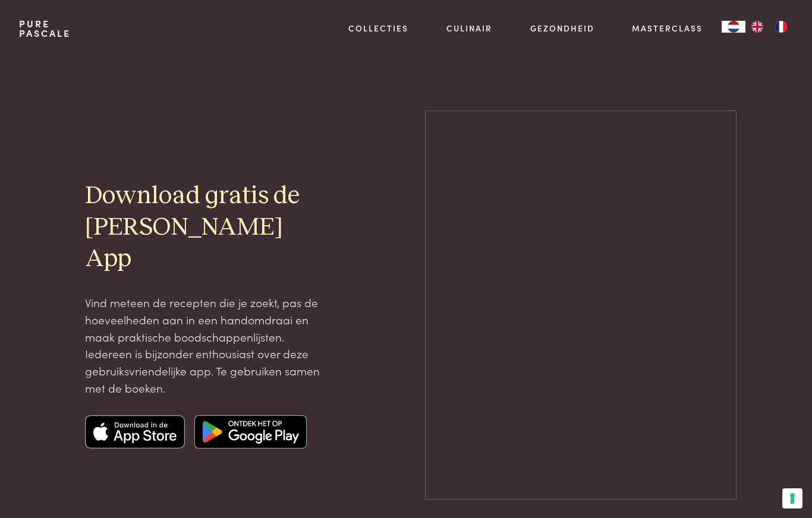 This screenshot has height=518, width=812. Describe the element at coordinates (770, 27) in the screenshot. I see `ul: Language list` at that location.